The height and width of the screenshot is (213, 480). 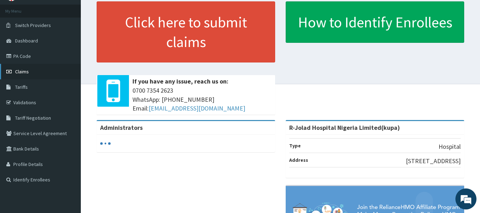 I want to click on b: Type, so click(x=295, y=146).